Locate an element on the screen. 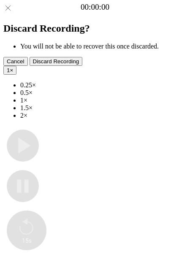 This screenshot has height=254, width=190. li: 0.25× is located at coordinates (103, 85).